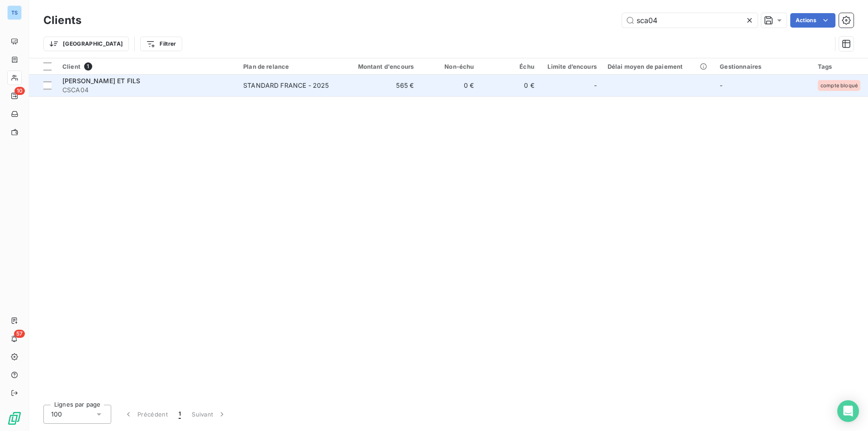 This screenshot has height=431, width=868. I want to click on div: Délai moyen de paiement, so click(658, 66).